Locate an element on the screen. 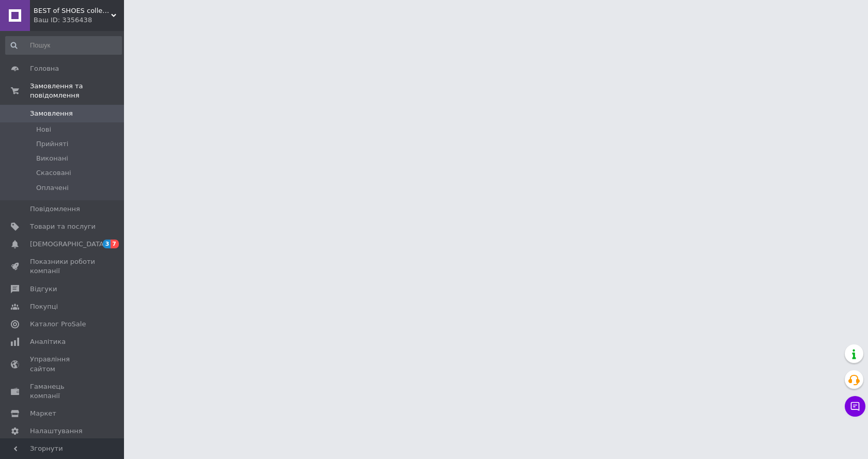  span: Прийняті is located at coordinates (52, 144).